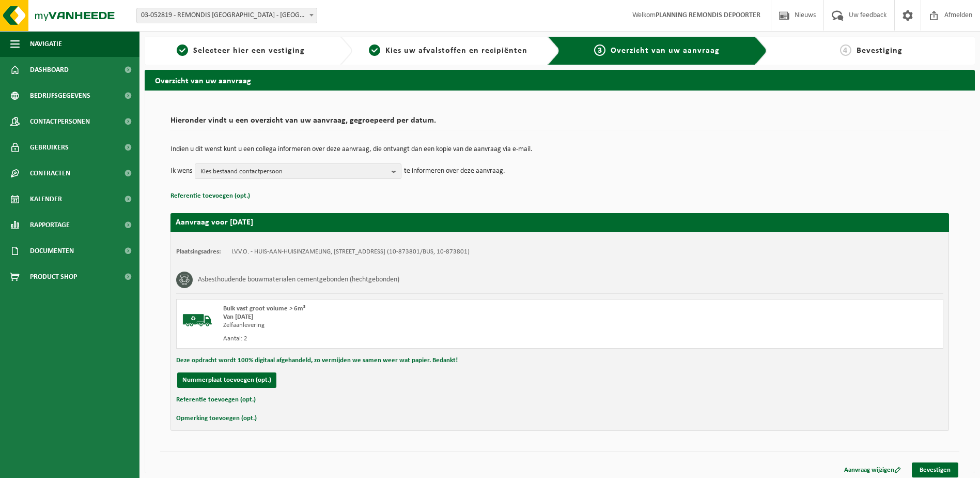 Image resolution: width=980 pixels, height=478 pixels. I want to click on span: Documenten, so click(51, 251).